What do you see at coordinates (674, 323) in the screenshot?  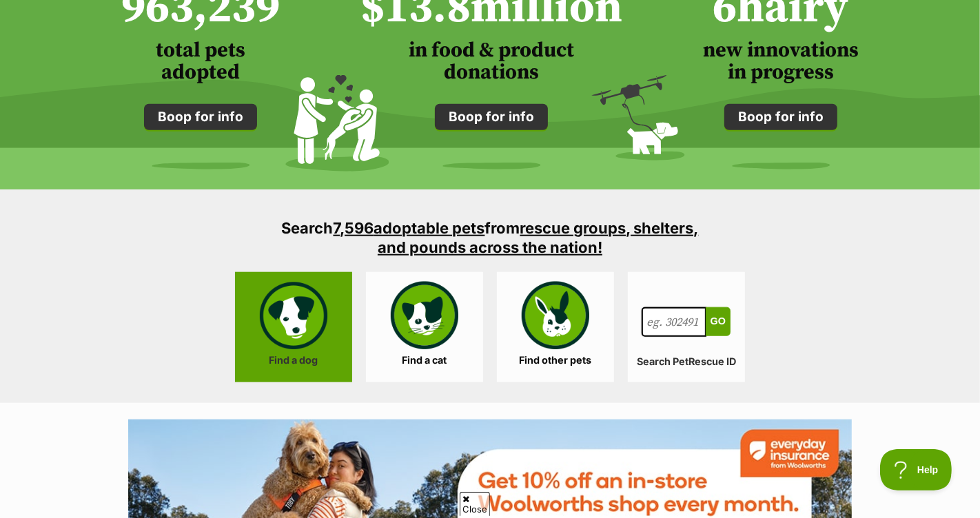 I see `input: eg. 302491` at bounding box center [674, 323].